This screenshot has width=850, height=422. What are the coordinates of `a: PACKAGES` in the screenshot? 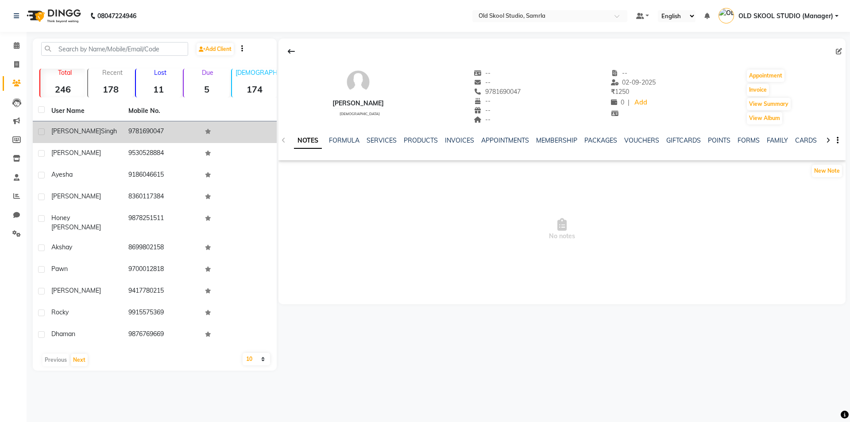 It's located at (601, 140).